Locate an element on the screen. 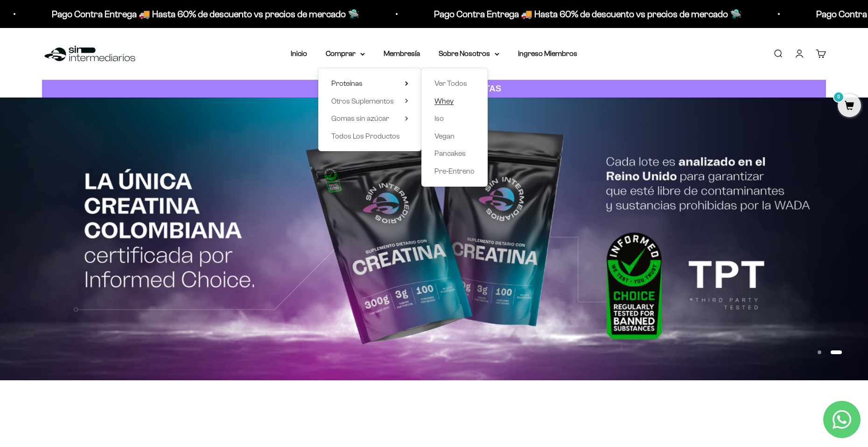 The width and height of the screenshot is (868, 447). a: Pre-Entreno is located at coordinates (455, 171).